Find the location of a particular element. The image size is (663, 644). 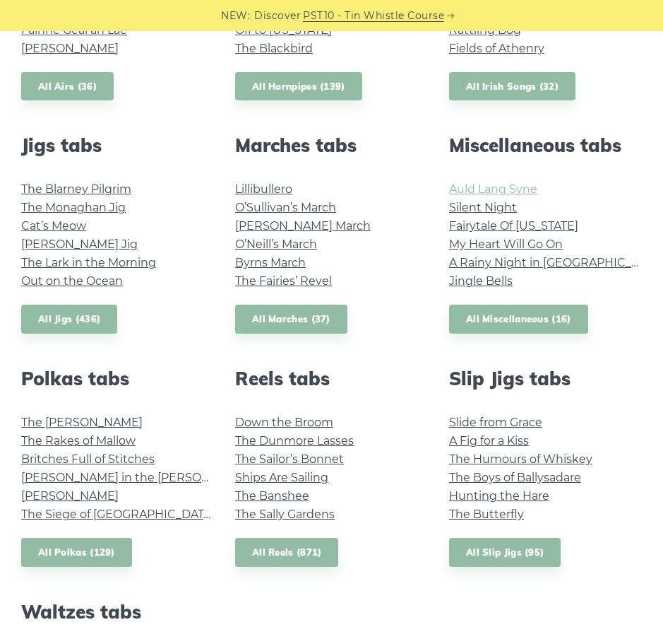

h2: Jigs tabs is located at coordinates (117, 145).